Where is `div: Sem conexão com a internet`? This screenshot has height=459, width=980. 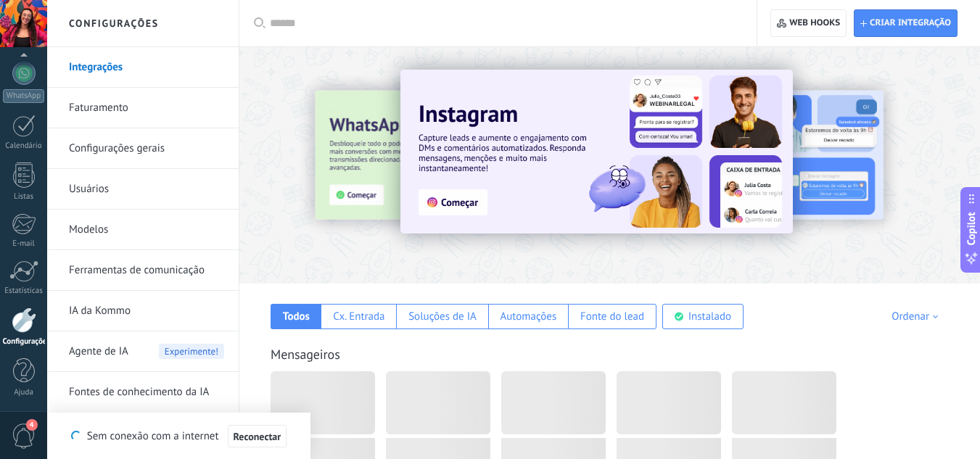
div: Sem conexão com a internet is located at coordinates (179, 436).